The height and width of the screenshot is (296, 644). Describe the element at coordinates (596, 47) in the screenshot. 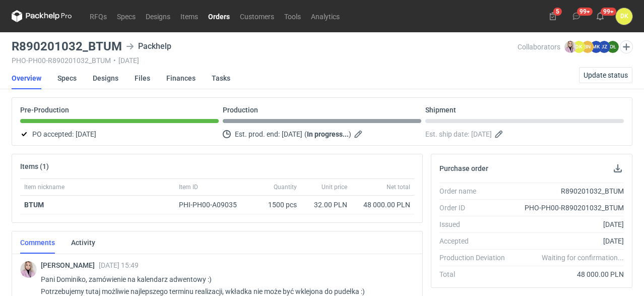

I see `figcaption: MK` at that location.